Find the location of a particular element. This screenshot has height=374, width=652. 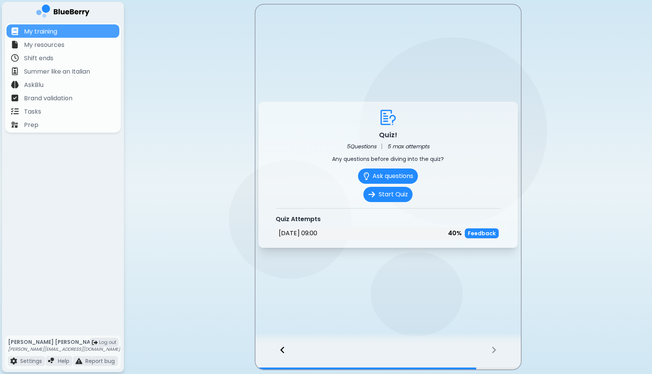

button: Ask questions is located at coordinates (388, 176).